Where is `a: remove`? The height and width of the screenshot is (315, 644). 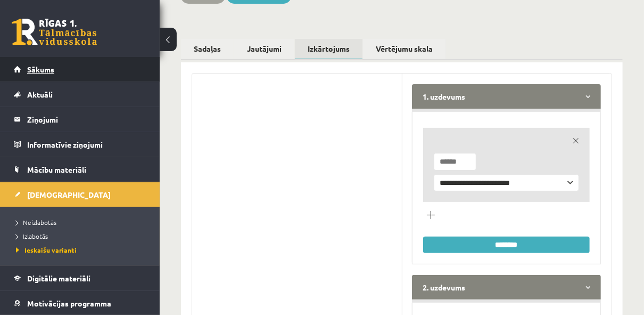
a: remove is located at coordinates (576, 141).